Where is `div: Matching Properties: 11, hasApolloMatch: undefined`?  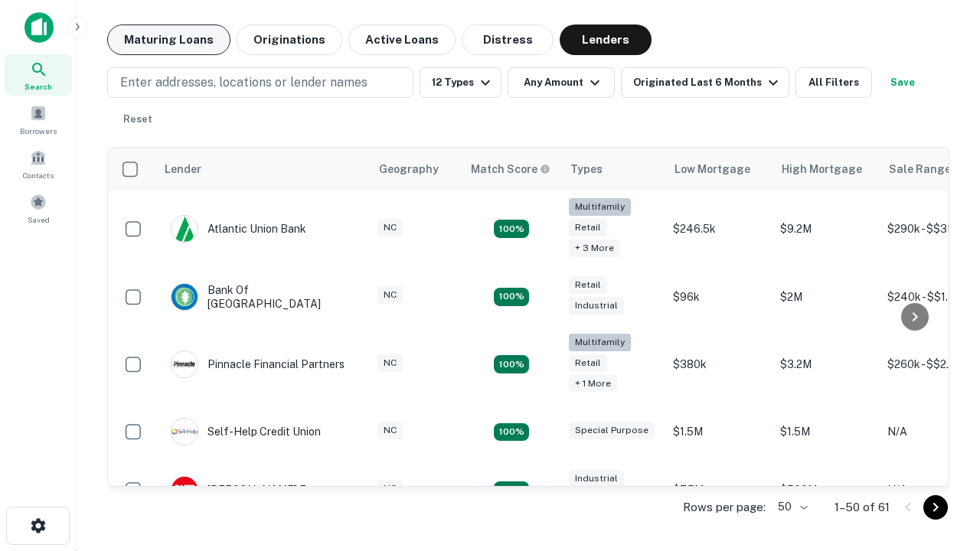
div: Matching Properties: 11, hasApolloMatch: undefined is located at coordinates (511, 432).